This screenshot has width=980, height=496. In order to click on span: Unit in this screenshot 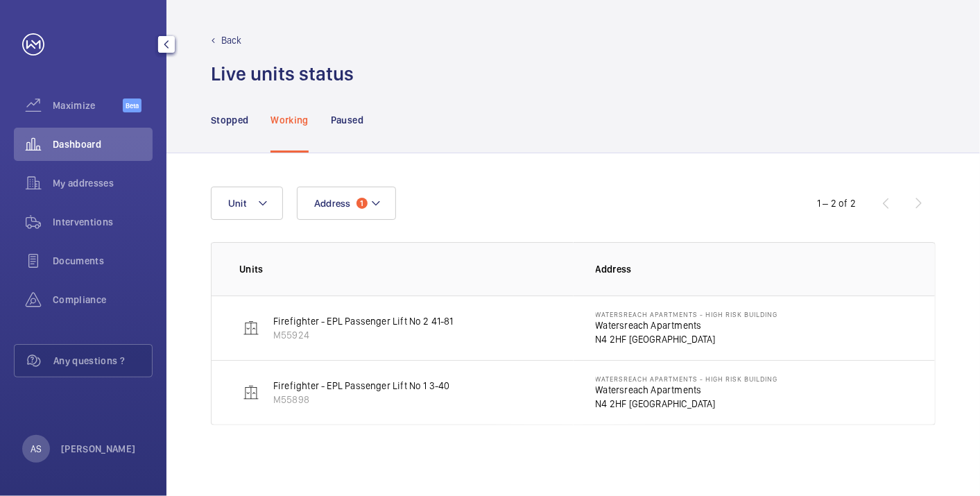, I will do `click(237, 203)`.